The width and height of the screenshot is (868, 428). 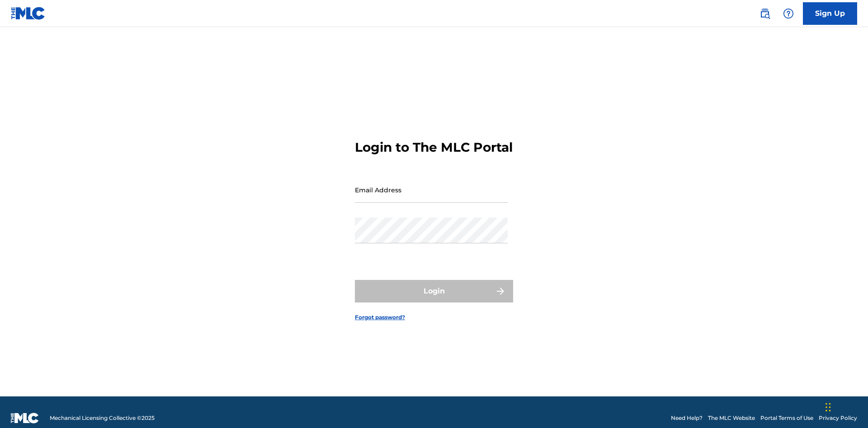 I want to click on a: Public Search, so click(x=765, y=14).